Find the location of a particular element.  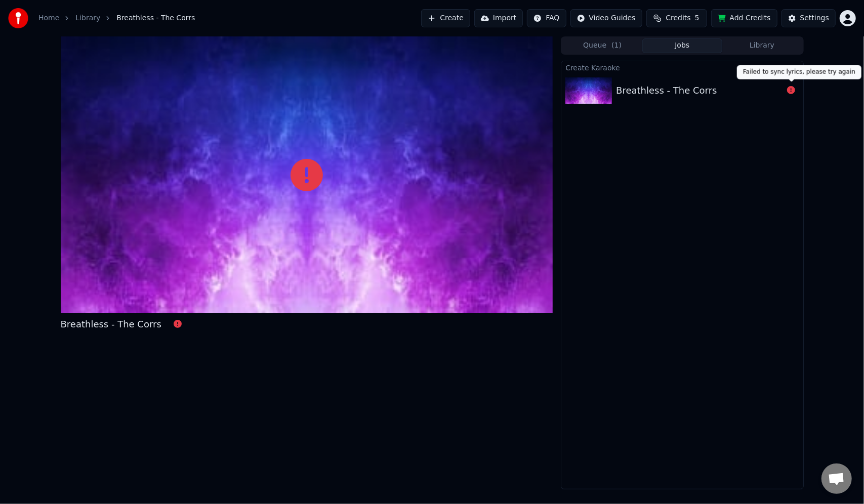

button: Credits5 is located at coordinates (677, 18).